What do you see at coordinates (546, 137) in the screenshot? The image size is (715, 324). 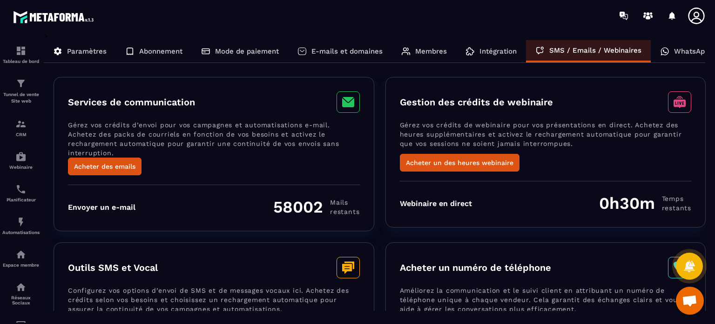 I see `p: Gérez vos crédits de webinaire pour vos présentations en direct. Achetez des heures supplémentair...` at bounding box center [546, 137].